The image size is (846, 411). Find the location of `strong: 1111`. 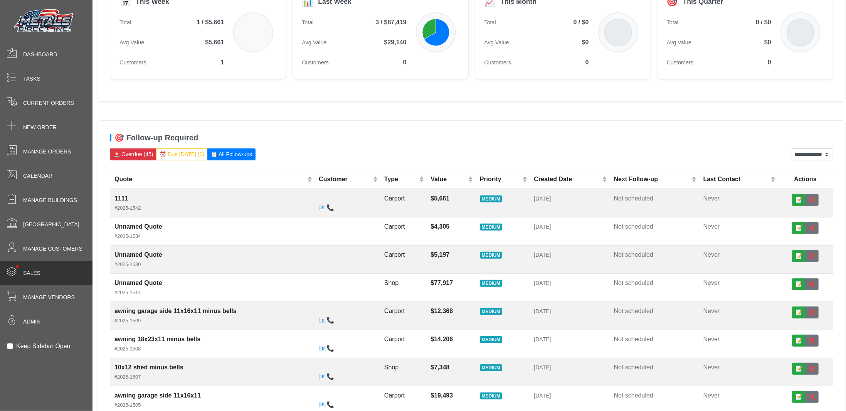

strong: 1111 is located at coordinates (121, 198).